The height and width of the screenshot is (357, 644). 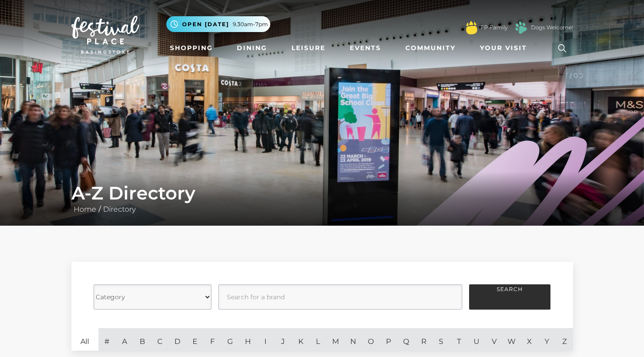 What do you see at coordinates (430, 48) in the screenshot?
I see `a: Community` at bounding box center [430, 48].